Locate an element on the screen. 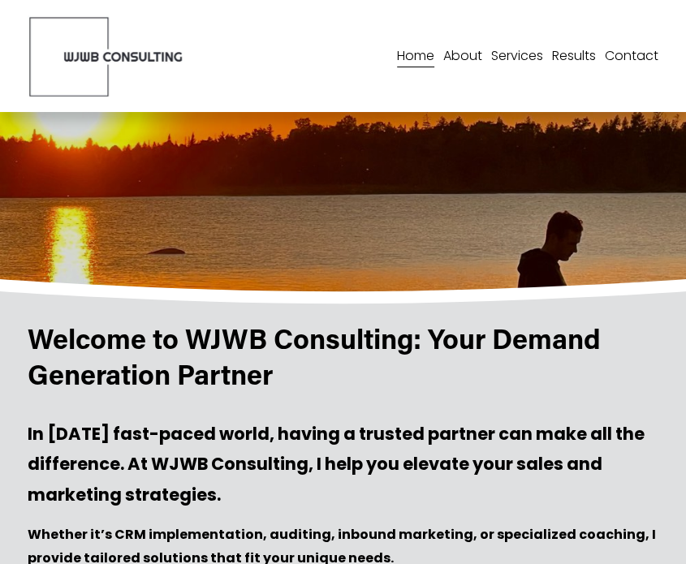 The height and width of the screenshot is (564, 686). span: Services is located at coordinates (517, 56).